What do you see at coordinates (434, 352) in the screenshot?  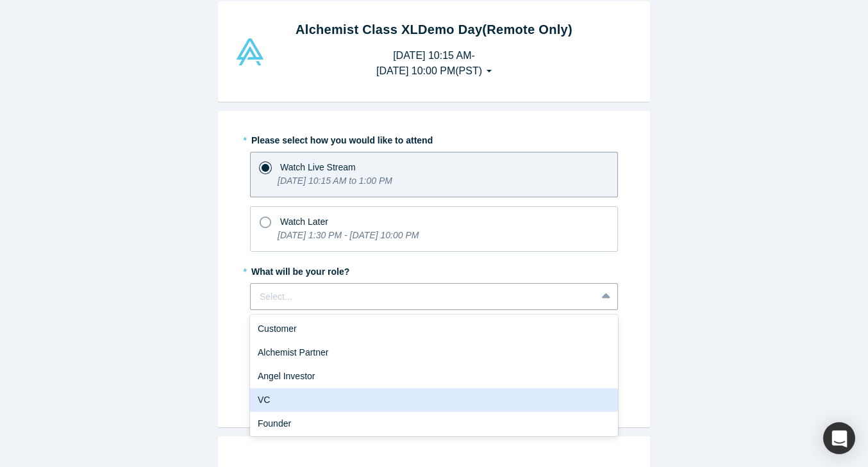 I see `div: Alchemist Partner` at bounding box center [434, 352].